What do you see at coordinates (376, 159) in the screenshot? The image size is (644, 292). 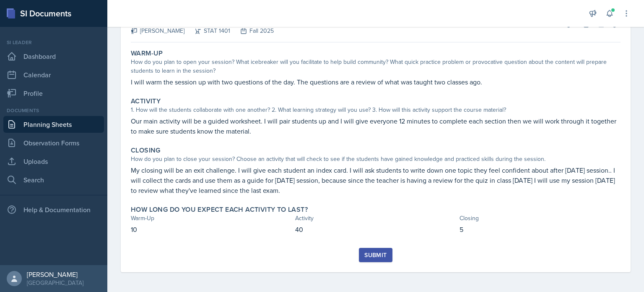 I see `div: How do you plan to close your session? Choose an activity that will check to see if the students ...` at bounding box center [376, 159].